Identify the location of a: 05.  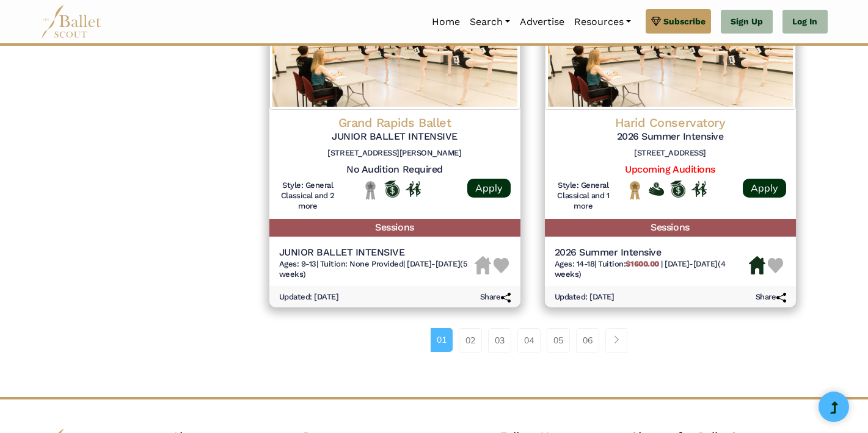
(558, 340).